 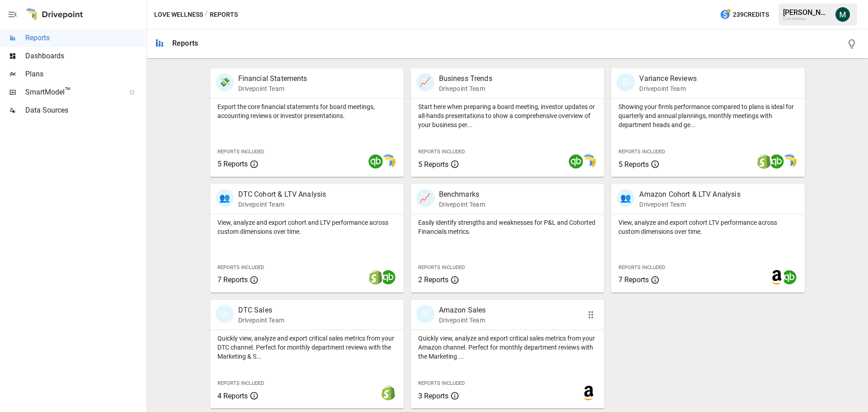 I want to click on p: DTC Cohort & LTV Analysis, so click(x=282, y=195).